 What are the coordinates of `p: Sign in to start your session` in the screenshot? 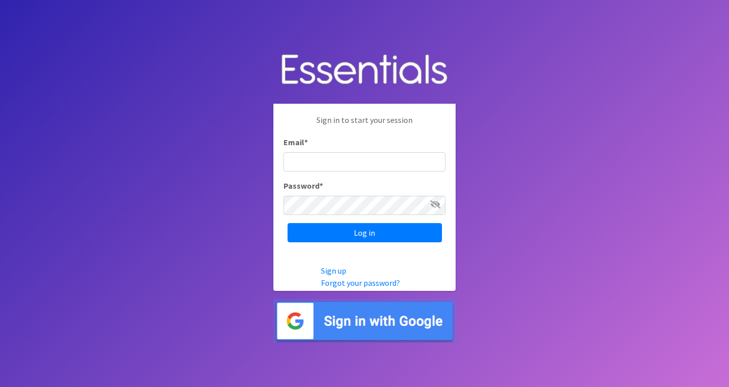 It's located at (364, 125).